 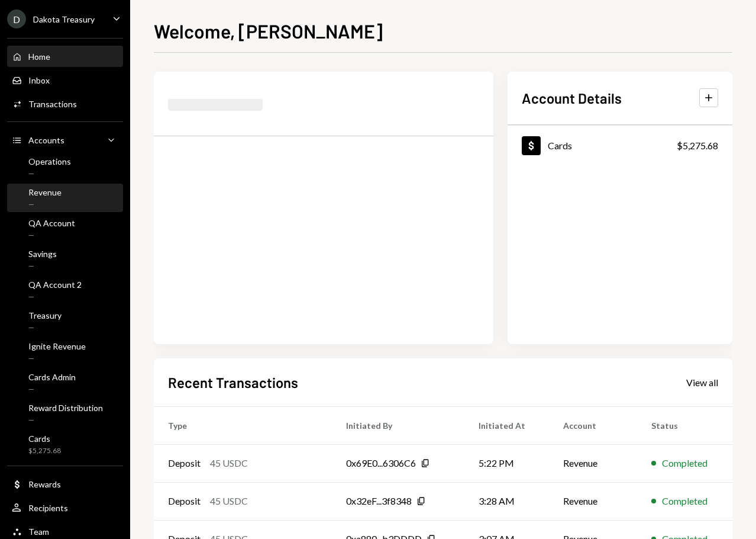 What do you see at coordinates (65, 167) in the screenshot?
I see `a: Operations—` at bounding box center [65, 167].